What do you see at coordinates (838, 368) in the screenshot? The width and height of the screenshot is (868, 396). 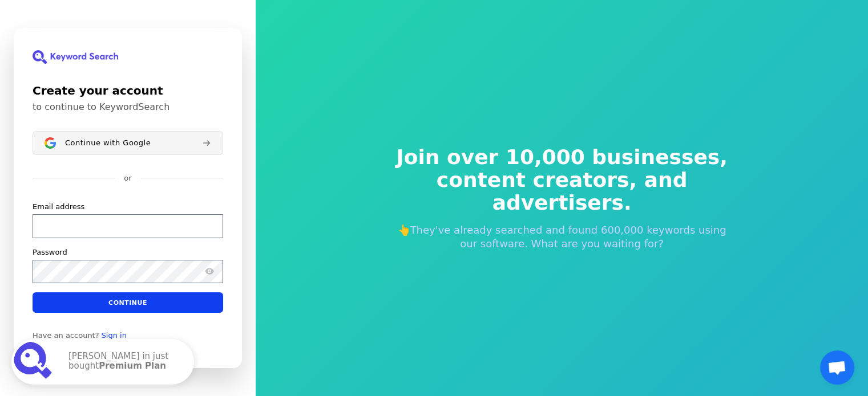 I see `div: Open chat` at bounding box center [838, 368].